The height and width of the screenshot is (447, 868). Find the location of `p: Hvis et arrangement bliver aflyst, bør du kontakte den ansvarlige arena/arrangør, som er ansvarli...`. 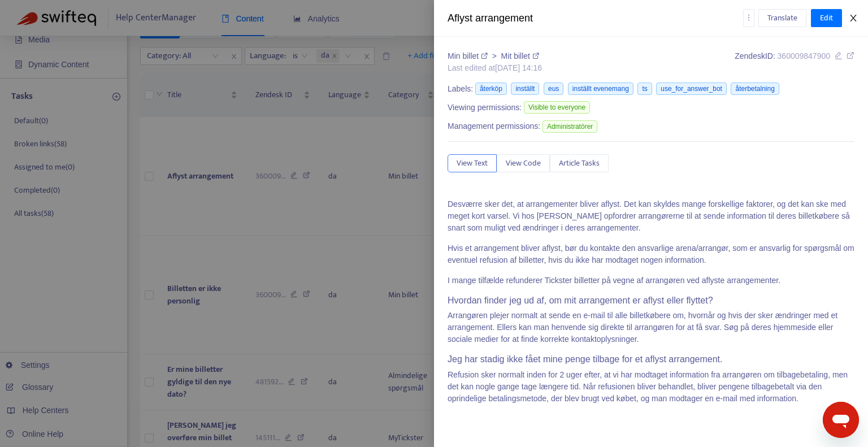

p: Hvis et arrangement bliver aflyst, bør du kontakte den ansvarlige arena/arrangør, som er ansvarli... is located at coordinates (651, 254).